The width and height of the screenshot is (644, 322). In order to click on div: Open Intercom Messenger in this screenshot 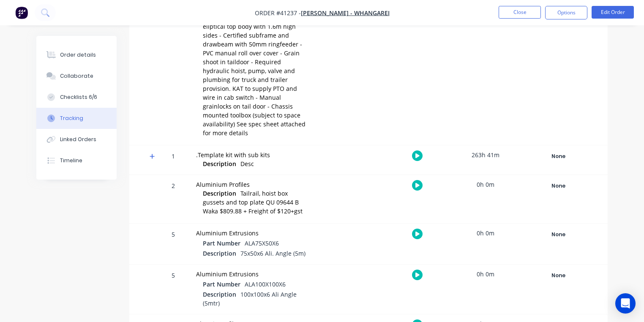, I will do `click(626, 303)`.